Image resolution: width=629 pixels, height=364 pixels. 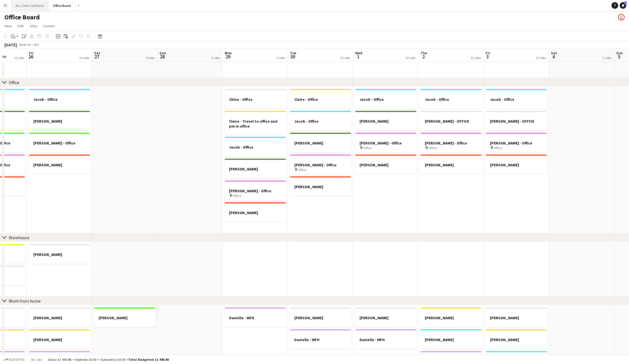 What do you see at coordinates (293, 57) in the screenshot?
I see `span: 30` at bounding box center [293, 57].